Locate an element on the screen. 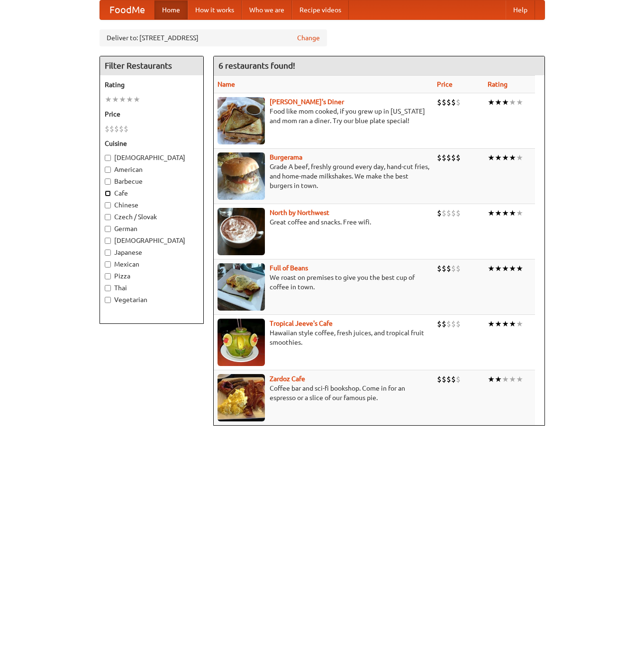 Image resolution: width=644 pixels, height=670 pixels. h5: Rating is located at coordinates (152, 85).